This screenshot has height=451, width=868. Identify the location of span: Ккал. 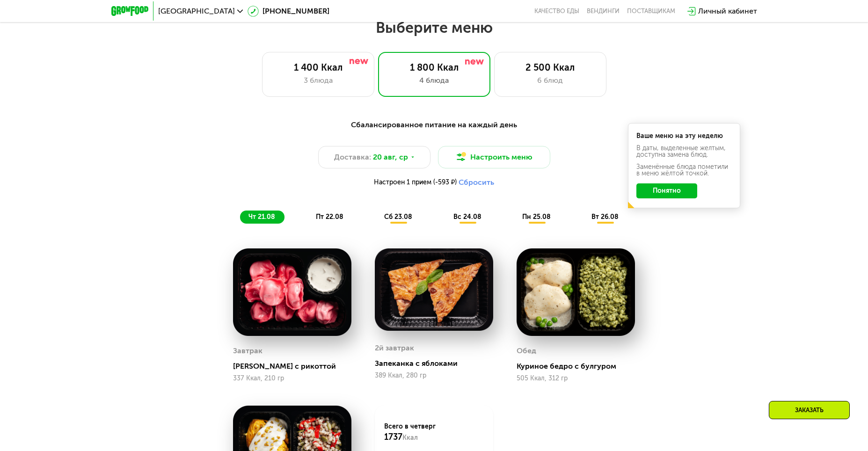
(410, 438).